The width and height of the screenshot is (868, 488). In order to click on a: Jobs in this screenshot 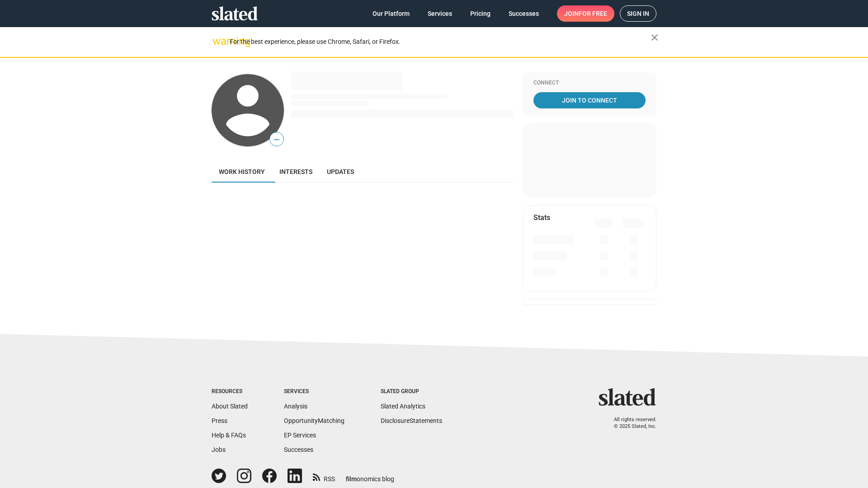, I will do `click(219, 449)`.